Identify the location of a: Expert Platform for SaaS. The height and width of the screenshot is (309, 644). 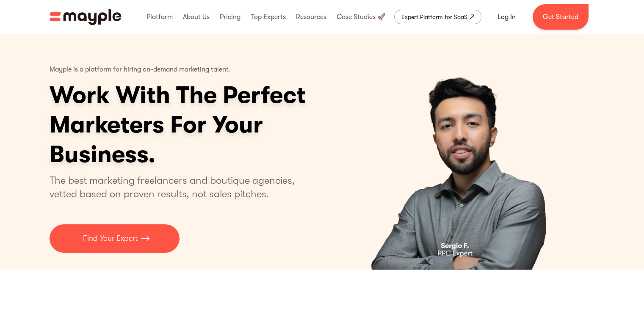
(438, 17).